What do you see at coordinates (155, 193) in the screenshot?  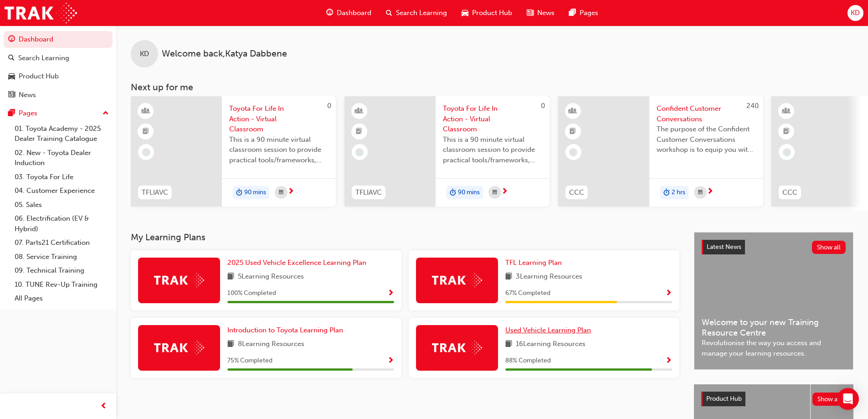 I see `span: TFLIAVC` at bounding box center [155, 193].